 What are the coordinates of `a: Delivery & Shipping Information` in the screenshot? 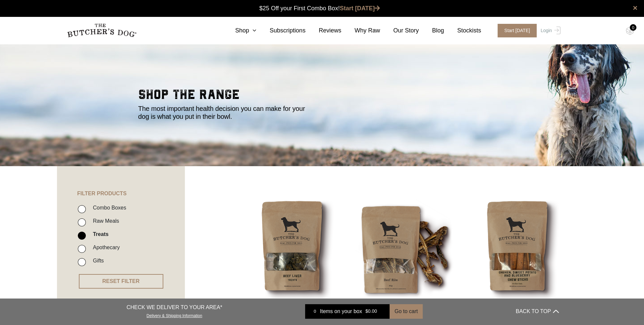 It's located at (174, 315).